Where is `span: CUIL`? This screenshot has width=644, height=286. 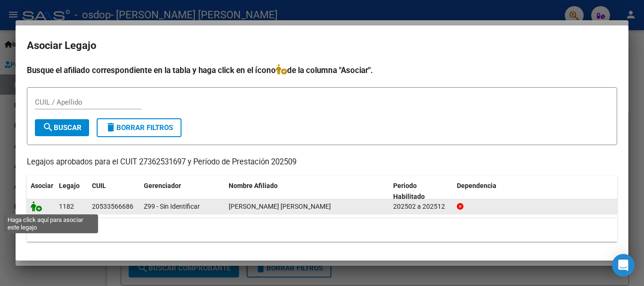 span: CUIL is located at coordinates (99, 185).